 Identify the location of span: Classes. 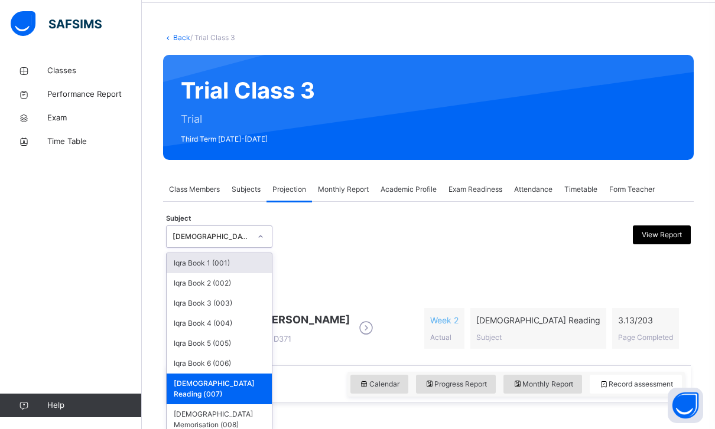
(95, 71).